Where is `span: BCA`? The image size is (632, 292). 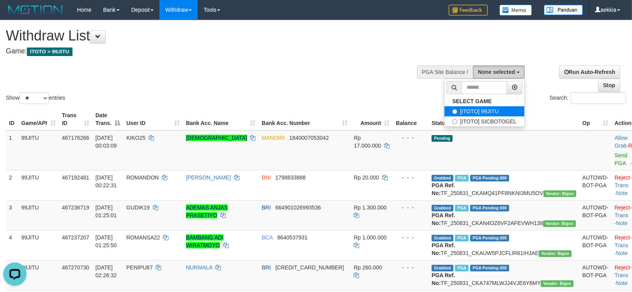 span: BCA is located at coordinates (267, 238).